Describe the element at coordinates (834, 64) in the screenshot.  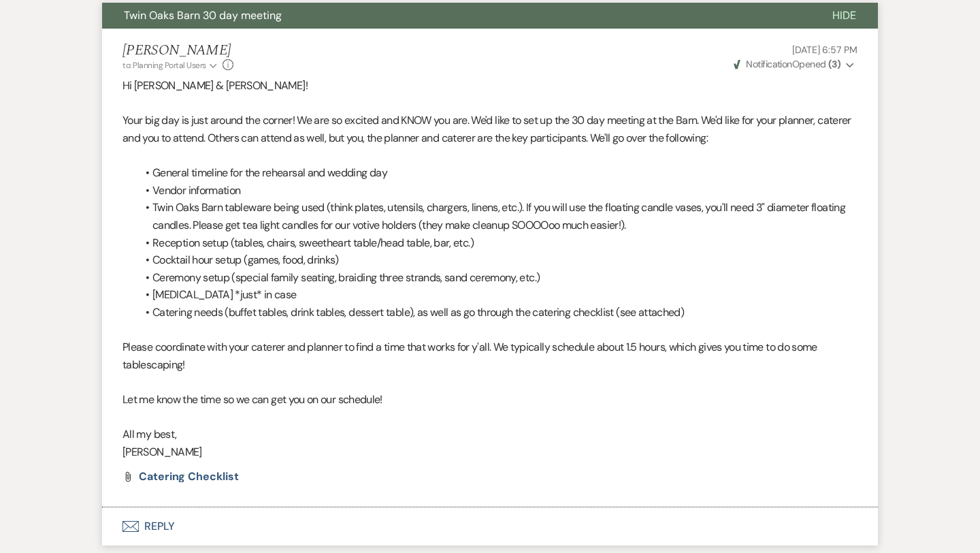
I see `strong: ( 3 )` at that location.